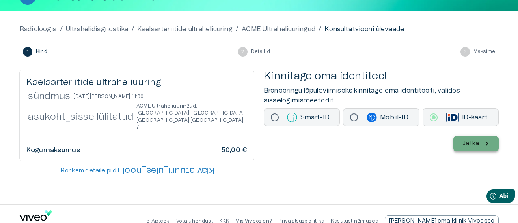  Describe the element at coordinates (393, 118) in the screenshot. I see `font: Mobiil-ID` at that location.